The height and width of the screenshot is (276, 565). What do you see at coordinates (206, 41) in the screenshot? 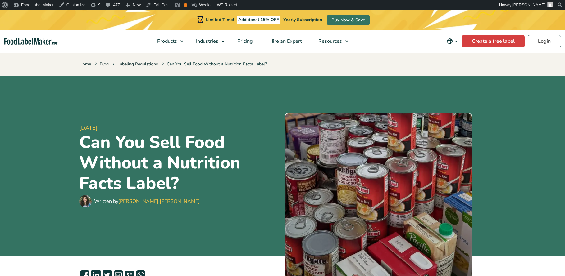
I see `span: Industries` at bounding box center [206, 41].